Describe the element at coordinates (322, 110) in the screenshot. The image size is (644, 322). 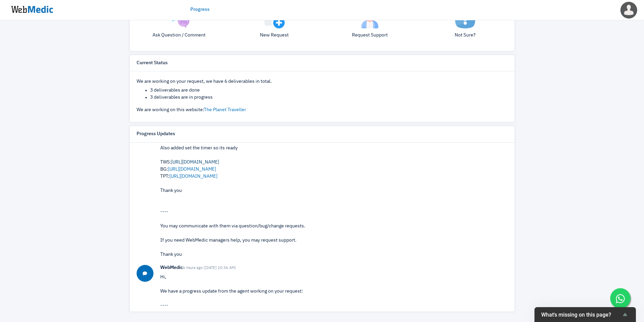
I see `p: We are working on this website:` at that location.